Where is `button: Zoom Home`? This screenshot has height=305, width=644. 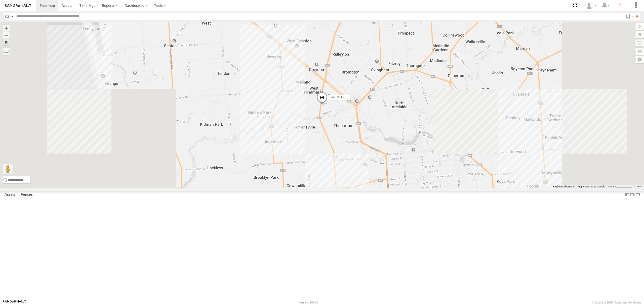 button: Zoom Home is located at coordinates (6, 42).